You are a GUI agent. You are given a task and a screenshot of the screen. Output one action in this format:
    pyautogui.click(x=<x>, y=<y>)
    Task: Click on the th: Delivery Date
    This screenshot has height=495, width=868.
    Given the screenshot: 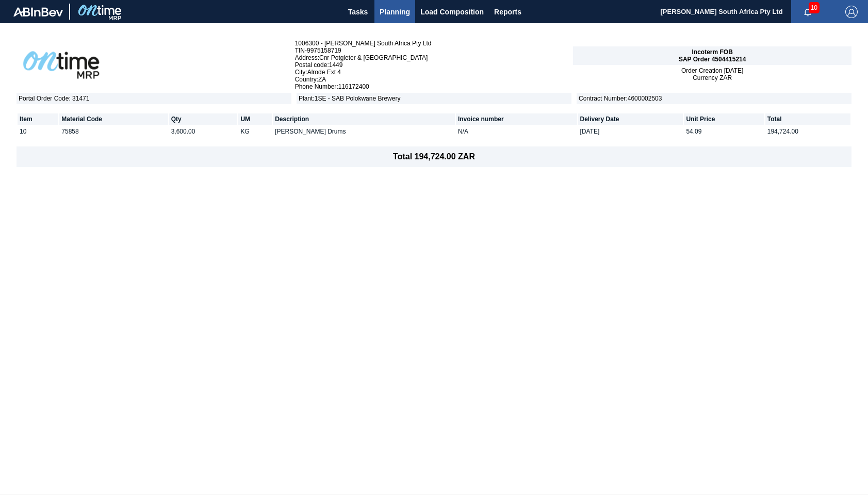 What is the action you would take?
    pyautogui.click(x=631, y=119)
    